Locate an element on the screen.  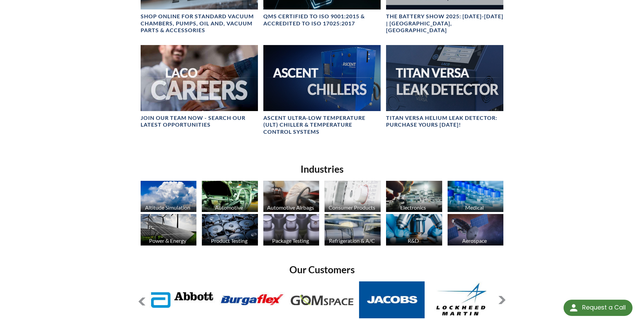
div: Power & Energy is located at coordinates (168, 240).